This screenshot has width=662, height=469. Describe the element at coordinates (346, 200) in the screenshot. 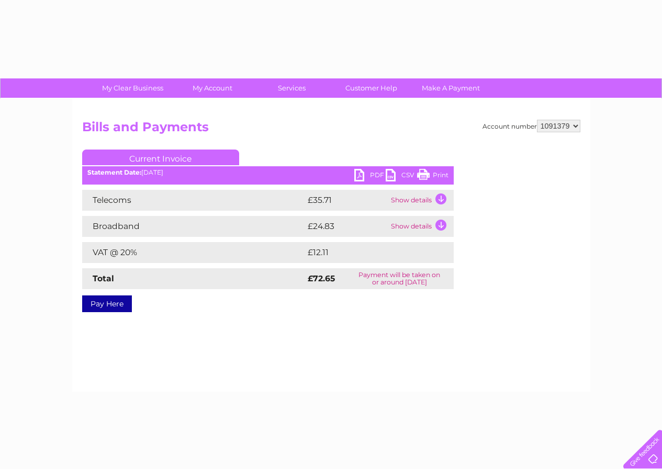

I see `td: £35.71` at that location.